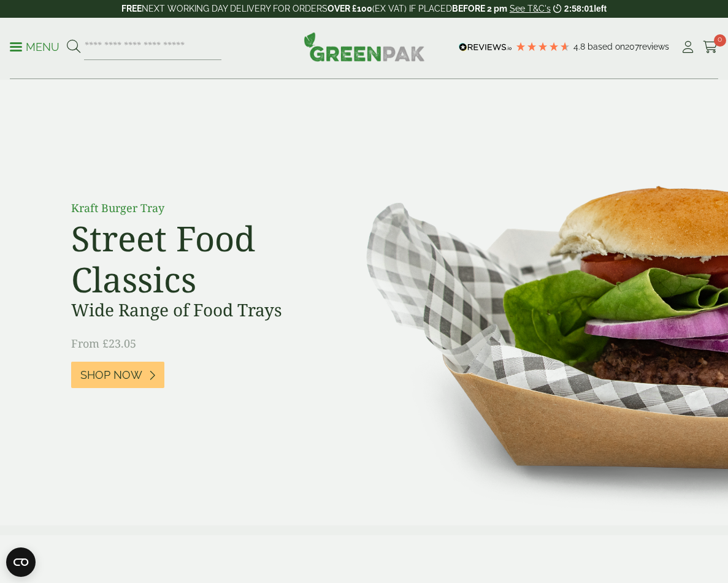 The height and width of the screenshot is (583, 728). What do you see at coordinates (118, 374) in the screenshot?
I see `a: Shop Now` at bounding box center [118, 374].